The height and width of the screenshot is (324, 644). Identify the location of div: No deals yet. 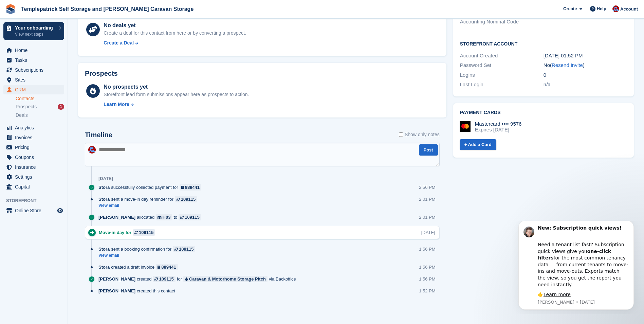
(174, 25).